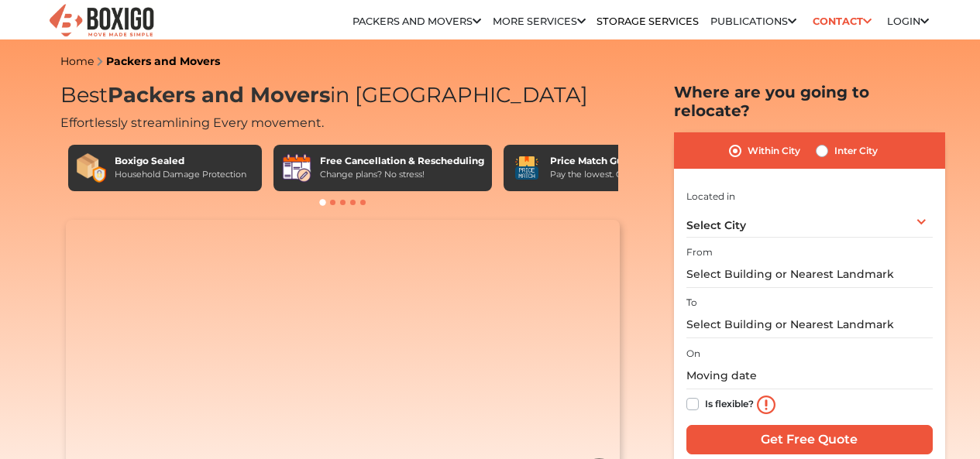 The height and width of the screenshot is (459, 980). Describe the element at coordinates (609, 174) in the screenshot. I see `div: Pay the lowest. Guaranteed!` at that location.